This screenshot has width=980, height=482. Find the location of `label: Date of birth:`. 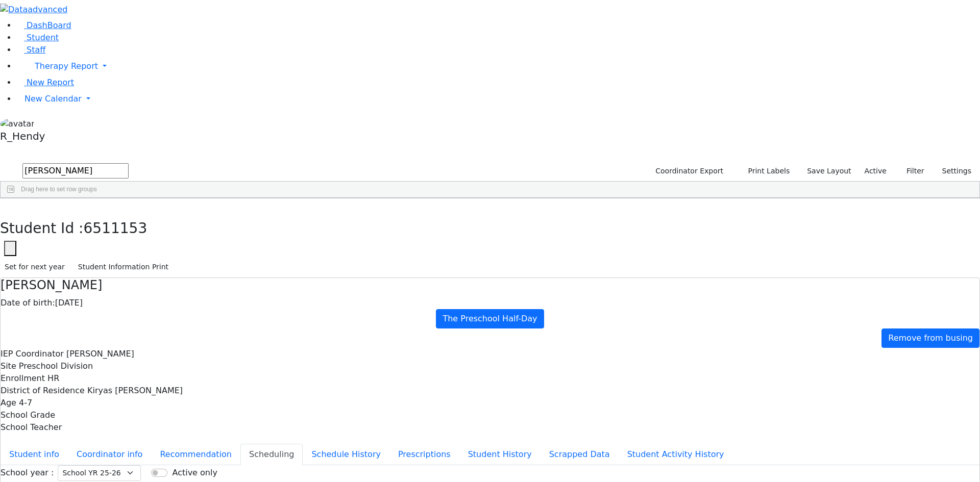

label: Date of birth: is located at coordinates (28, 303).